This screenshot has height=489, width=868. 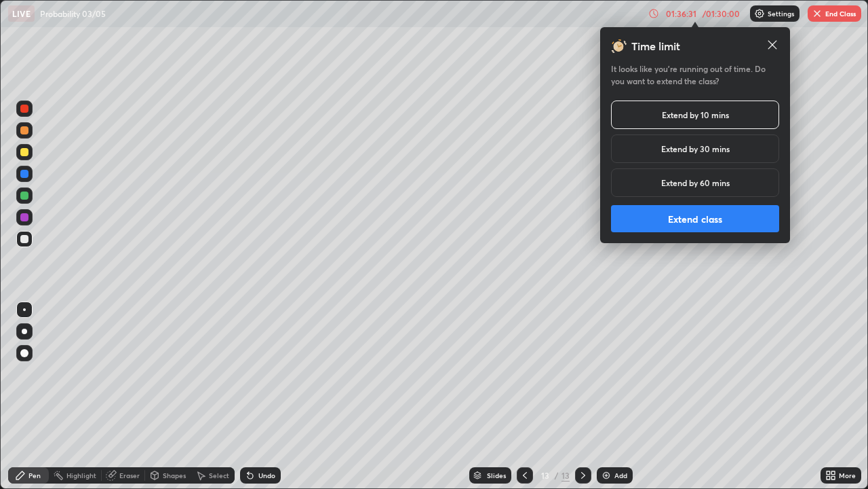 I want to click on p: Settings, so click(x=781, y=13).